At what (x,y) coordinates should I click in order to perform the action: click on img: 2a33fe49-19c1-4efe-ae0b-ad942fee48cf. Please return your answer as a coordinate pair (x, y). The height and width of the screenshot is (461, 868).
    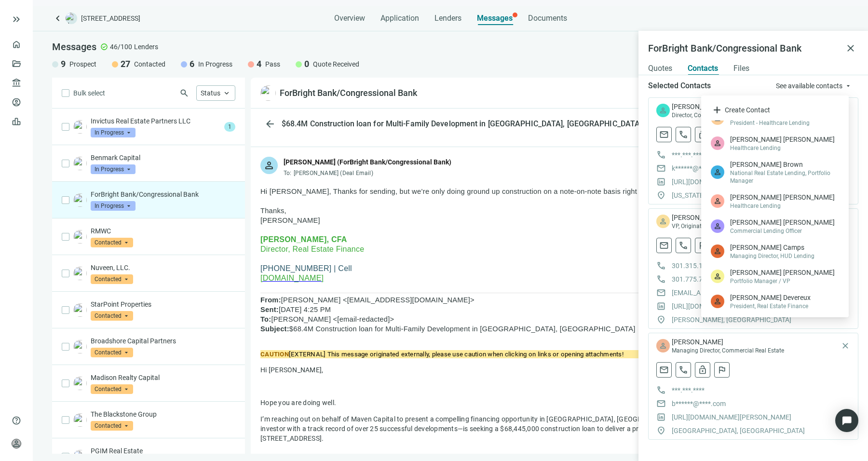
    Looking at the image, I should click on (80, 274).